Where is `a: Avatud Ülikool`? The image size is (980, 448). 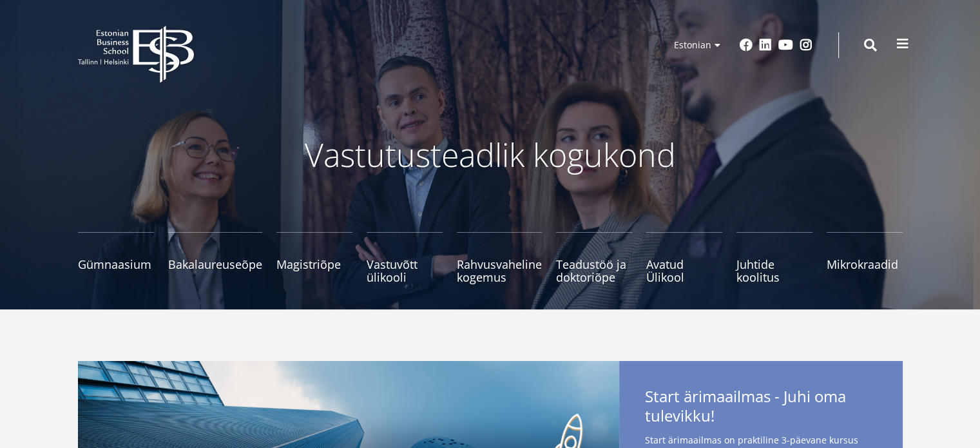
a: Avatud Ülikool is located at coordinates (684, 257).